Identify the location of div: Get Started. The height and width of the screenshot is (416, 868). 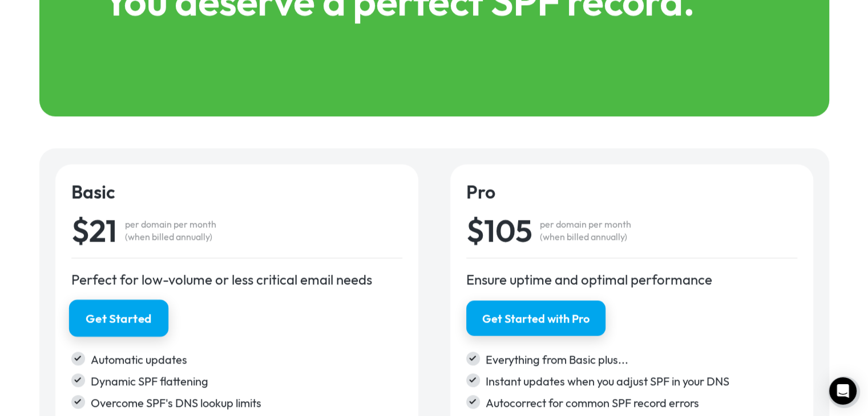
(118, 318).